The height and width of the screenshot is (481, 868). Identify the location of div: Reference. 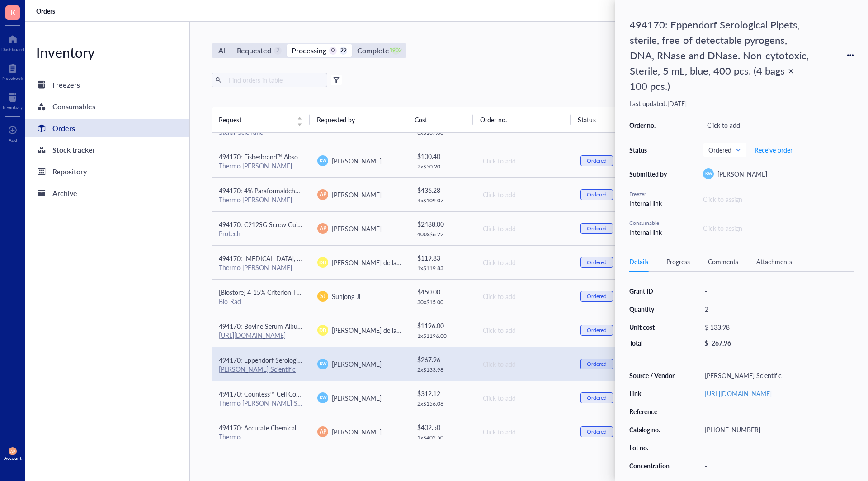
(652, 412).